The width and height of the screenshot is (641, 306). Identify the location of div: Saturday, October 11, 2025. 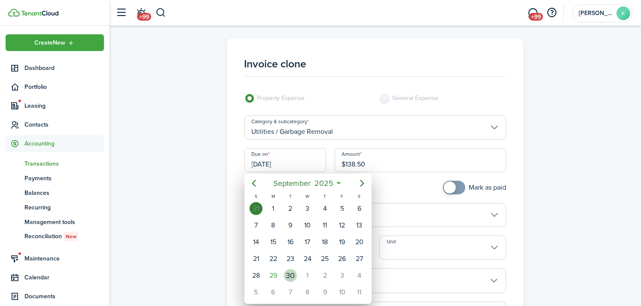
(359, 293).